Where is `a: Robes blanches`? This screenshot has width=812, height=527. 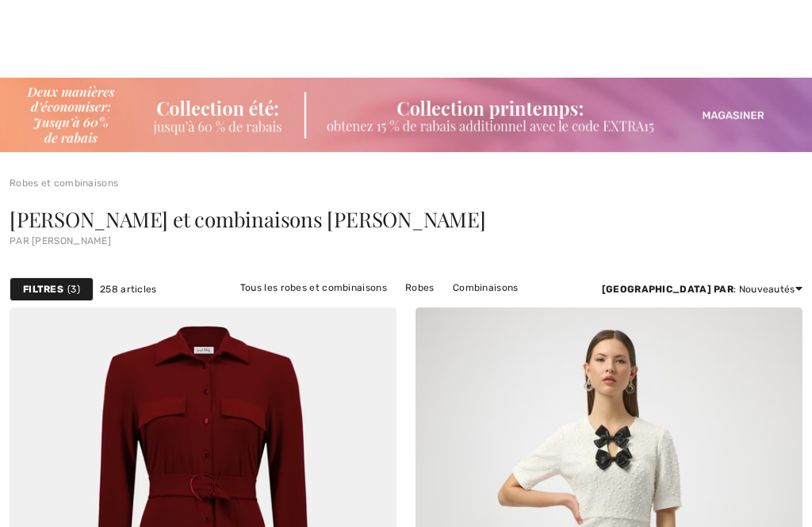 a: Robes blanches is located at coordinates (497, 308).